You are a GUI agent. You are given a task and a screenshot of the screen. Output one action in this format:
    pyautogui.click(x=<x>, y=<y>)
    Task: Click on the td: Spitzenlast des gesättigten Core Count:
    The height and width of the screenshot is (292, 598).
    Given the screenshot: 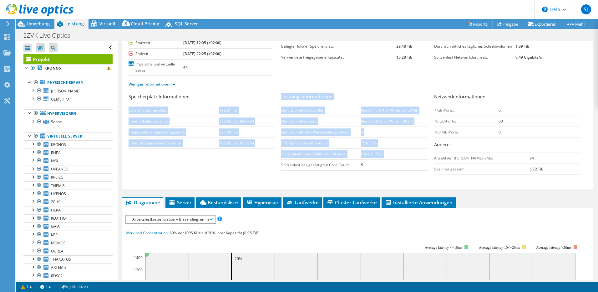 What is the action you would take?
    pyautogui.click(x=321, y=165)
    